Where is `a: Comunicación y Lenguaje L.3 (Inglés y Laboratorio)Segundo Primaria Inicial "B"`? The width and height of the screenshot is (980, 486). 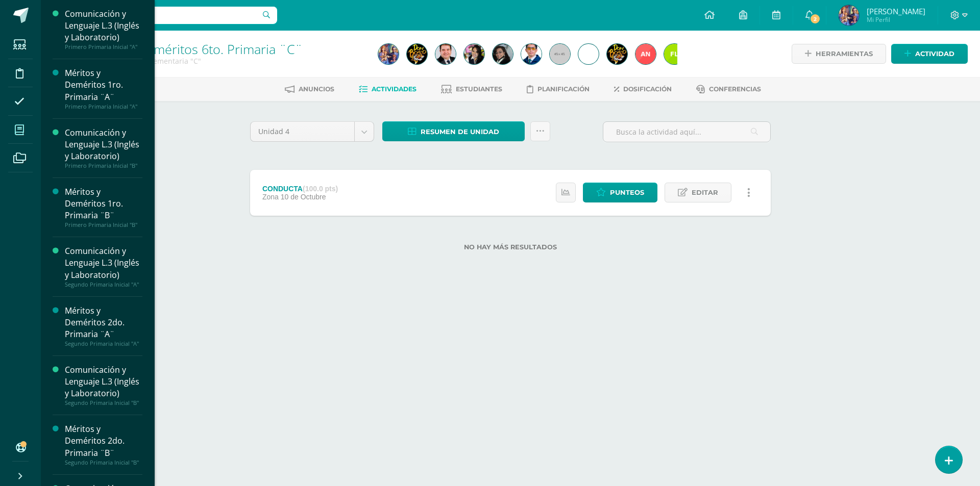 a: Comunicación y Lenguaje L.3 (Inglés y Laboratorio)Segundo Primaria Inicial "B" is located at coordinates (104, 386).